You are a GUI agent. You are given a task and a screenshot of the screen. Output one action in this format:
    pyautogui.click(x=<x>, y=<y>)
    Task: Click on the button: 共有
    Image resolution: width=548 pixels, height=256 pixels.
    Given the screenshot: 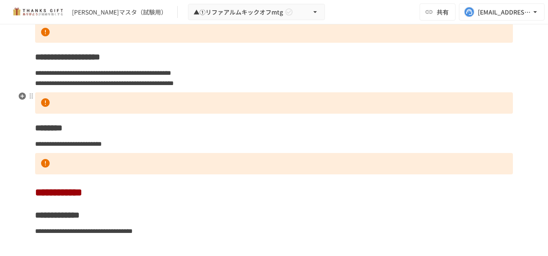 What is the action you would take?
    pyautogui.click(x=437, y=12)
    